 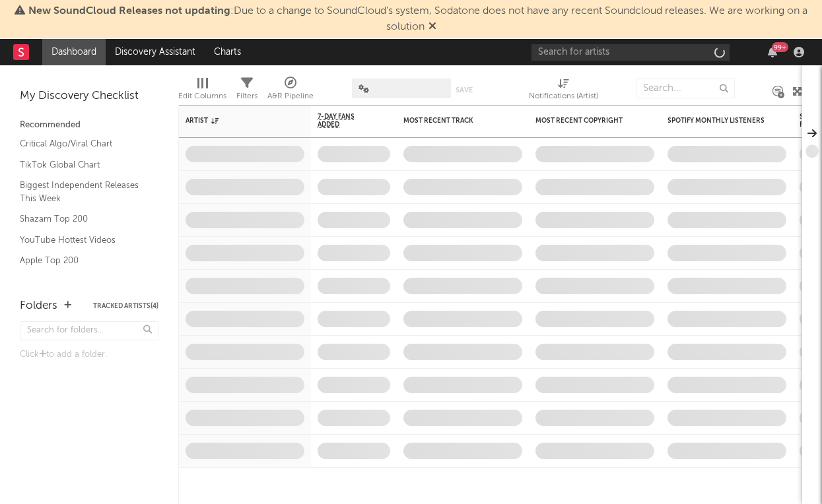 I want to click on button: Save, so click(x=464, y=90).